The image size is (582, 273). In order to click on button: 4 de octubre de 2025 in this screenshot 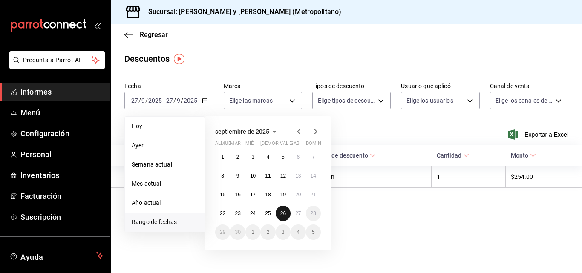, I will do `click(298, 232)`.